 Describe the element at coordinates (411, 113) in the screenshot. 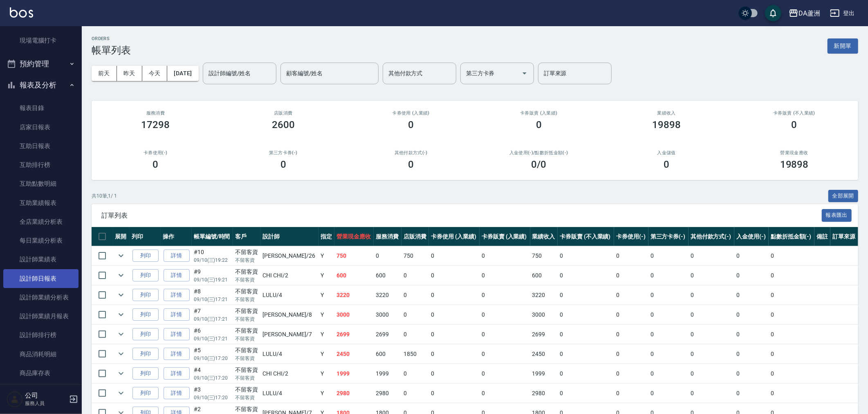

I see `h2: 卡券使用 (入業績)` at that location.